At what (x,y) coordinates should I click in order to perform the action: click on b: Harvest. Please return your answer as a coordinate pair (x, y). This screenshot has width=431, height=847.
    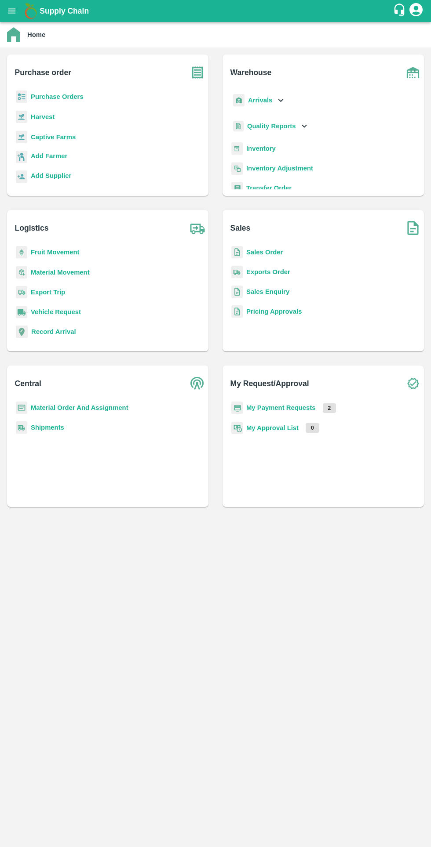
    Looking at the image, I should click on (43, 117).